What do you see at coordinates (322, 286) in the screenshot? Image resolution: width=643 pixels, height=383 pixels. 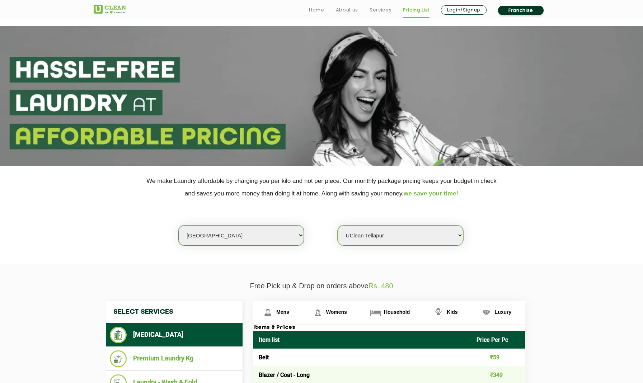 I see `p: Free Pick up & Drop on orders above` at bounding box center [322, 286].